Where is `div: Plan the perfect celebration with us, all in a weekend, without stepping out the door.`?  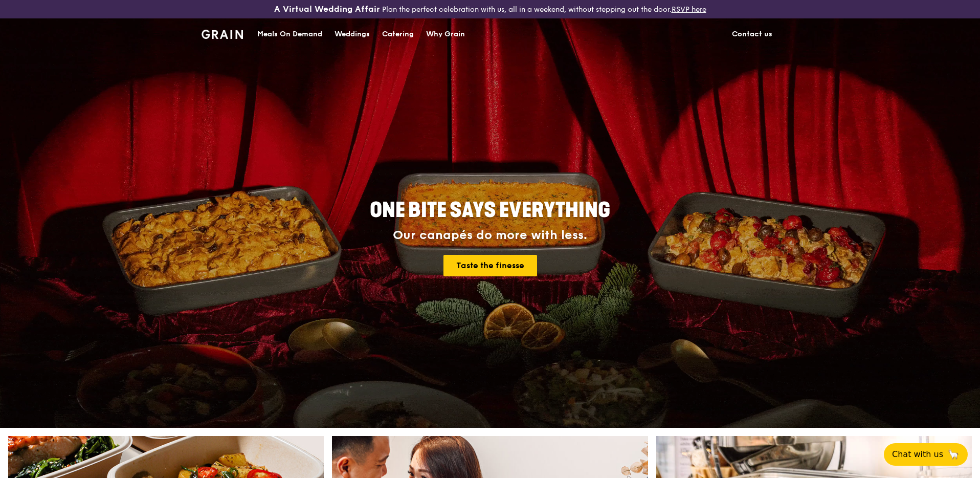
div: Plan the perfect celebration with us, all in a weekend, without stepping out the door. is located at coordinates (490, 9).